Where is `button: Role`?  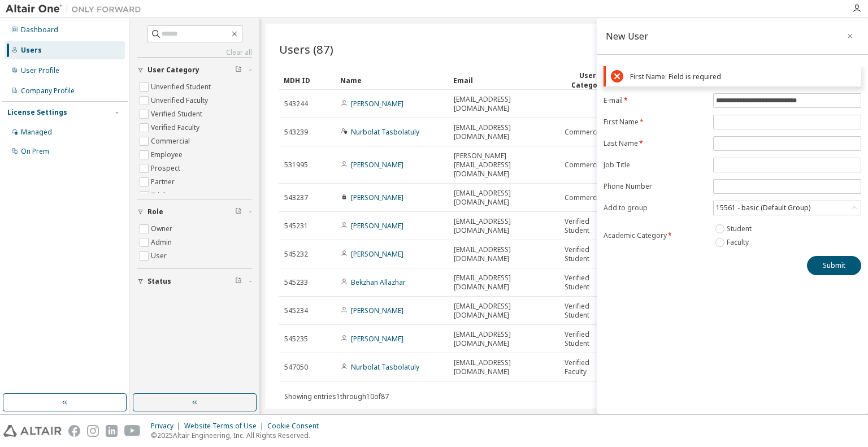 button: Role is located at coordinates (194, 212).